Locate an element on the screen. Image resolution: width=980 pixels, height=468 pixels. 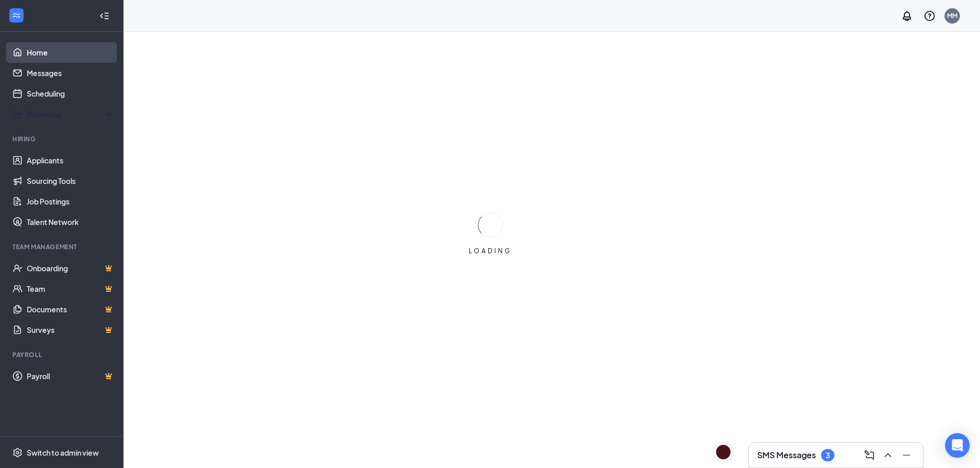
div: 3 is located at coordinates (828, 455).